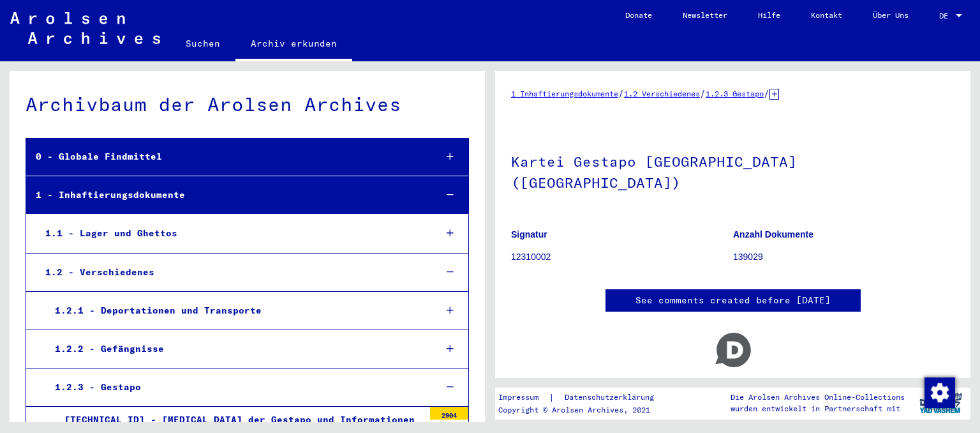 Image resolution: width=980 pixels, height=433 pixels. What do you see at coordinates (940, 403) in the screenshot?
I see `img: yv_logo.png` at bounding box center [940, 403].